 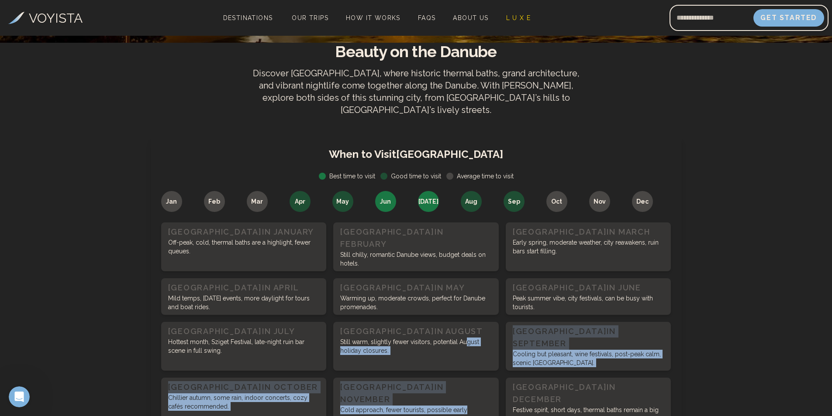 I want to click on span: Jan, so click(x=171, y=202).